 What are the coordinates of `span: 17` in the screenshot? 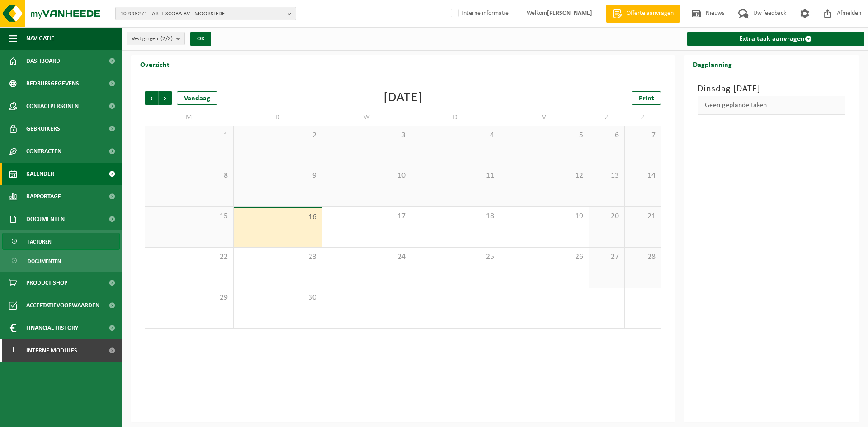 It's located at (366, 216).